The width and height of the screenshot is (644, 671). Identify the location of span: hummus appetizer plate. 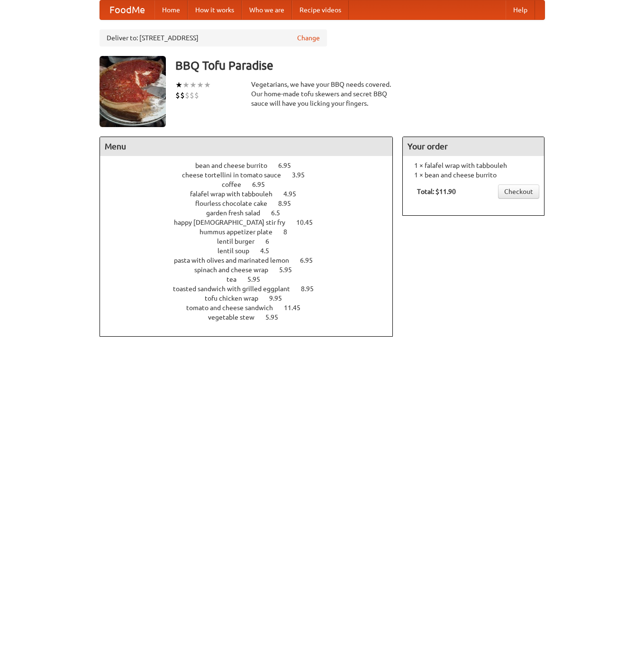
(241, 232).